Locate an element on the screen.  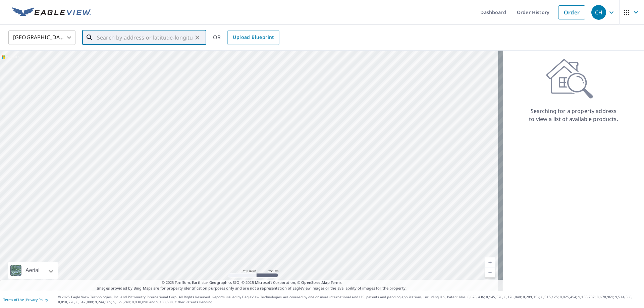
a: Terms is located at coordinates (337, 282).